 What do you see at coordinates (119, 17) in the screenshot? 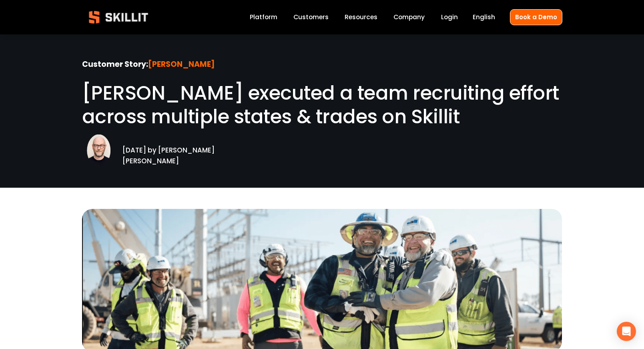
I see `a: Skillit` at bounding box center [119, 17].